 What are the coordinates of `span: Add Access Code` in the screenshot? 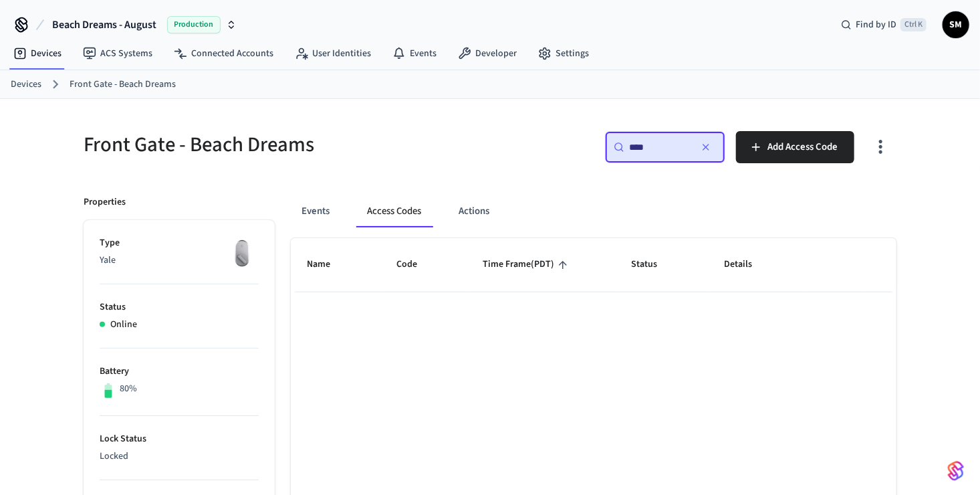 It's located at (803, 147).